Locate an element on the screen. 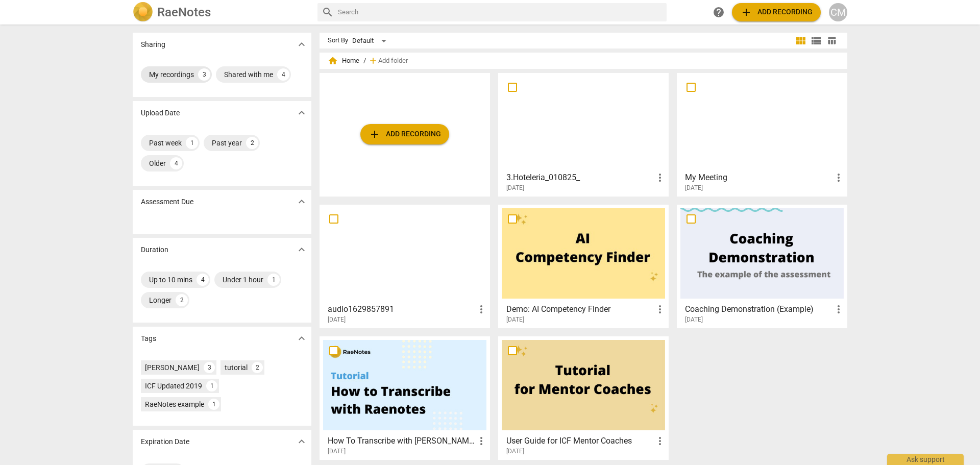 This screenshot has width=980, height=465. div: CM is located at coordinates (838, 12).